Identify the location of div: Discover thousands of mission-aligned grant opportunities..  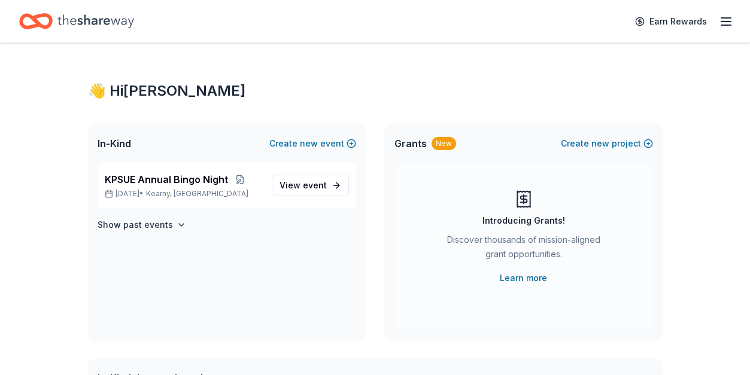
(524, 250).